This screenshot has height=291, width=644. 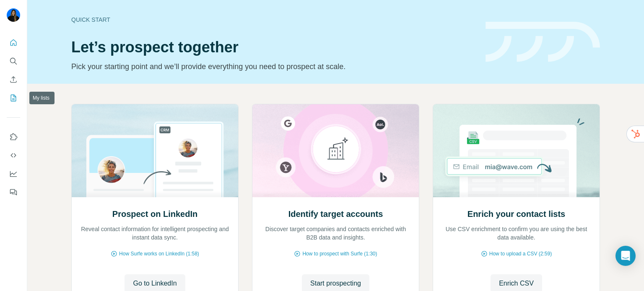 I want to click on span: How to prospect with Surfe (1:30), so click(x=340, y=254).